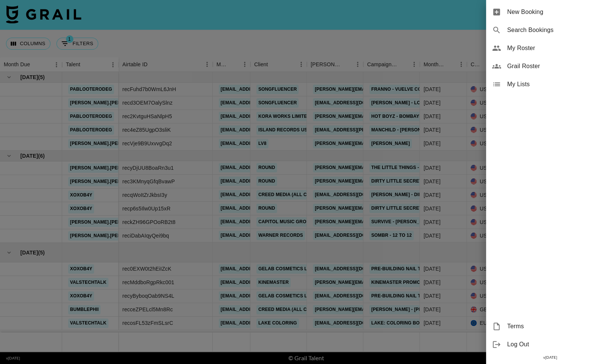 The width and height of the screenshot is (614, 364). Describe the element at coordinates (550, 67) in the screenshot. I see `div: Grail Roster` at that location.